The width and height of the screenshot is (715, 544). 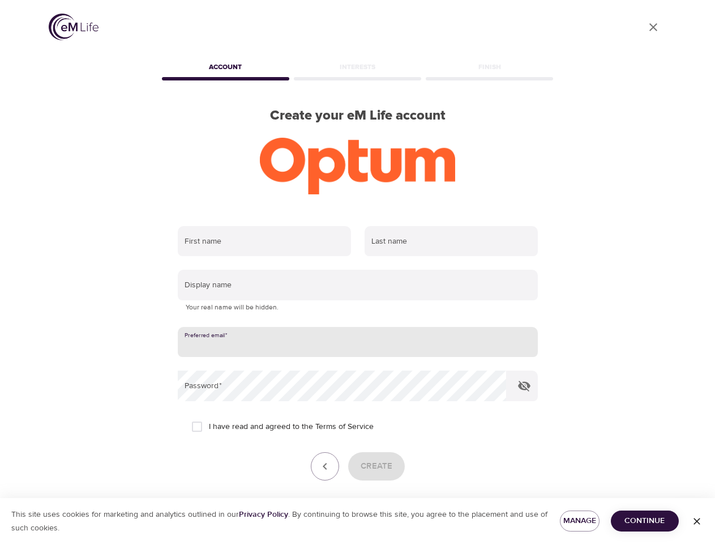 I want to click on span: Continue, so click(x=645, y=520).